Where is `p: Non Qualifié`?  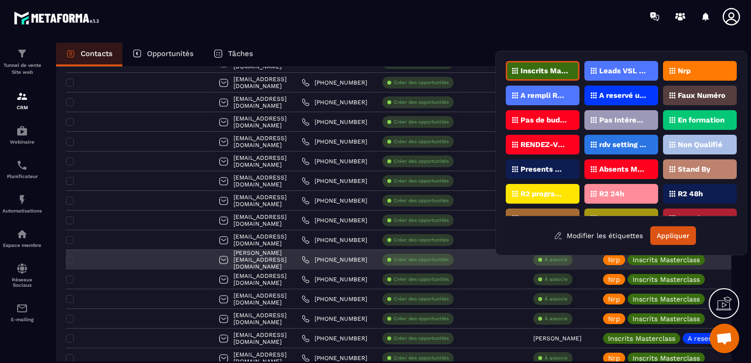 p: Non Qualifié is located at coordinates (700, 145).